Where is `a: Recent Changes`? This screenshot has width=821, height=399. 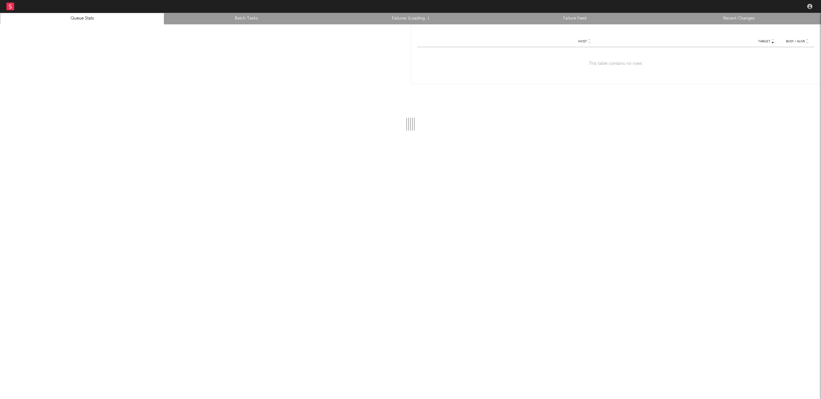
a: Recent Changes is located at coordinates (739, 19).